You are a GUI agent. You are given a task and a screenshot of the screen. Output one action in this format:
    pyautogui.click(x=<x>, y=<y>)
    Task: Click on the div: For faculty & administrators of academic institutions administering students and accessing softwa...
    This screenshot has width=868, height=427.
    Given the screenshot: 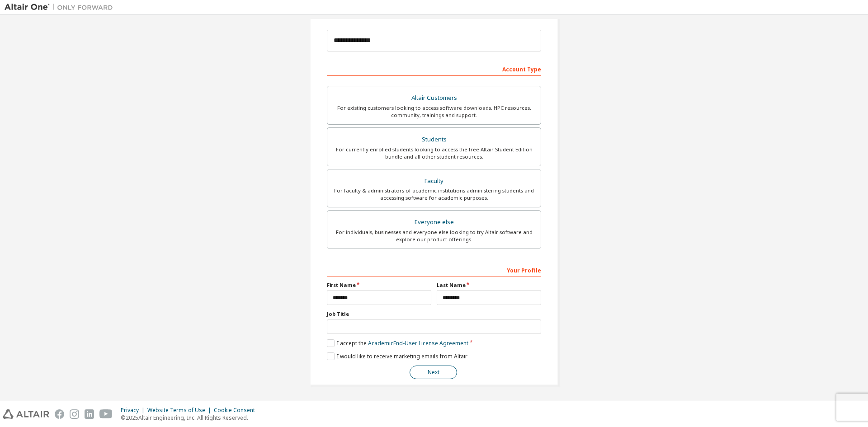 What is the action you would take?
    pyautogui.click(x=434, y=194)
    